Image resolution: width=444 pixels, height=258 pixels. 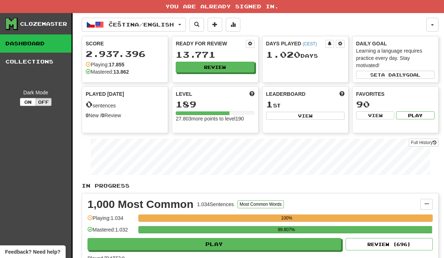 What do you see at coordinates (215, 104) in the screenshot?
I see `div: 189` at bounding box center [215, 104].